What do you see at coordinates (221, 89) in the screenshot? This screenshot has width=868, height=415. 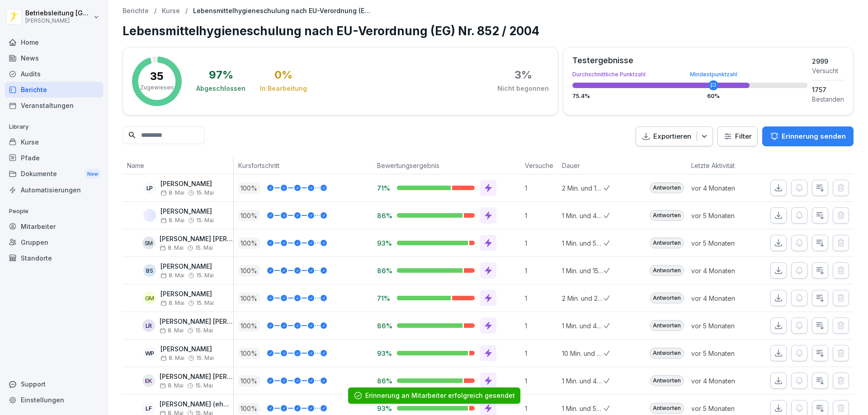 I see `div: Abgeschlossen` at bounding box center [221, 89].